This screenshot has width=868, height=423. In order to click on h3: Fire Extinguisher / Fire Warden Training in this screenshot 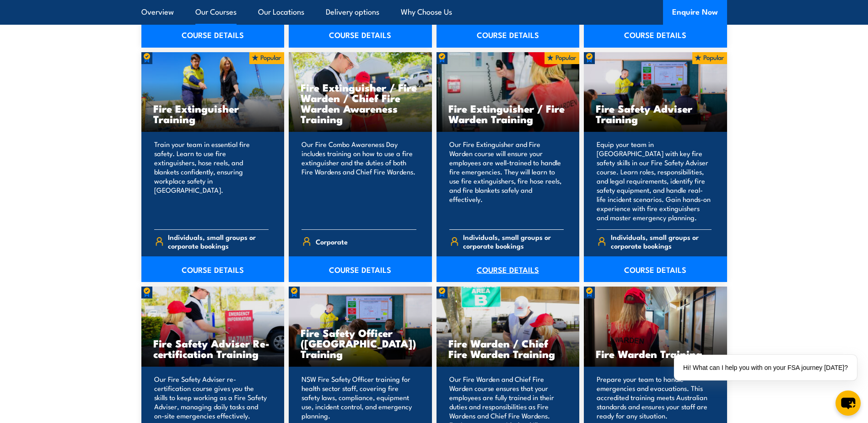, I will do `click(508, 114)`.